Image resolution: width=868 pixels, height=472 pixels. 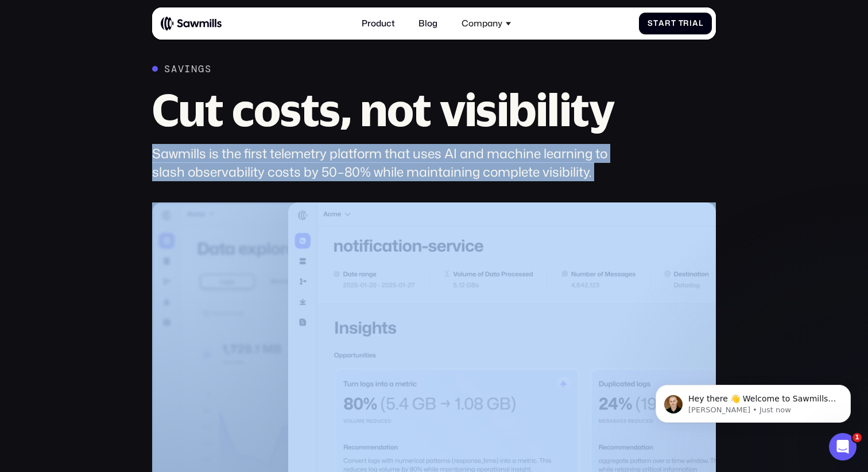 I want to click on p: Hey there 👋 Welcome to Sawmills. The smart telemetry management platform that solves cost, qualit..., so click(x=124, y=39).